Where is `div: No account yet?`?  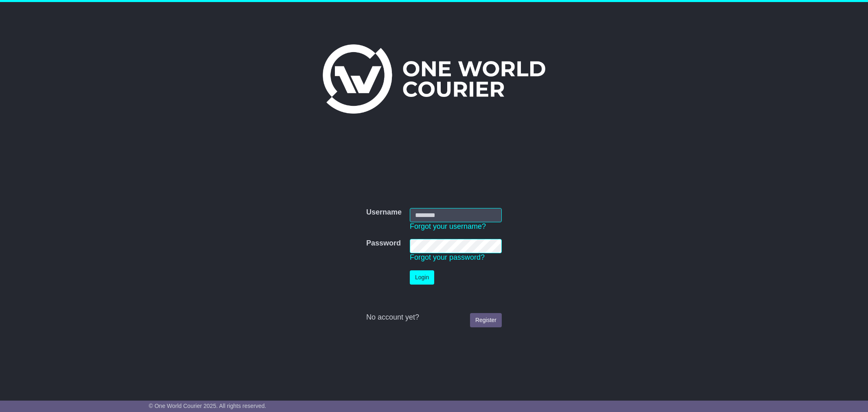
div: No account yet? is located at coordinates (434, 318).